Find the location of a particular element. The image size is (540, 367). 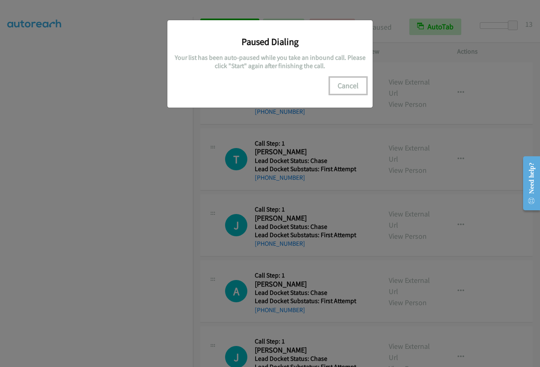

h5: Your list has been auto-paused while you take an inbound call. Please click "Start" again after f... is located at coordinates (270, 61).